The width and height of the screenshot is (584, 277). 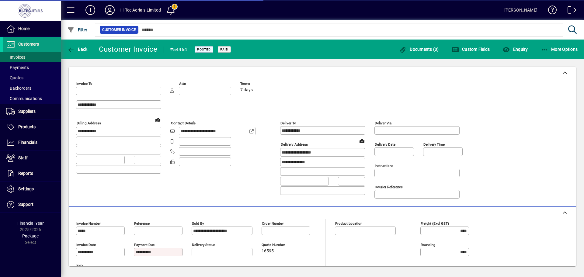 I want to click on mat-label: Invoice date, so click(x=86, y=245).